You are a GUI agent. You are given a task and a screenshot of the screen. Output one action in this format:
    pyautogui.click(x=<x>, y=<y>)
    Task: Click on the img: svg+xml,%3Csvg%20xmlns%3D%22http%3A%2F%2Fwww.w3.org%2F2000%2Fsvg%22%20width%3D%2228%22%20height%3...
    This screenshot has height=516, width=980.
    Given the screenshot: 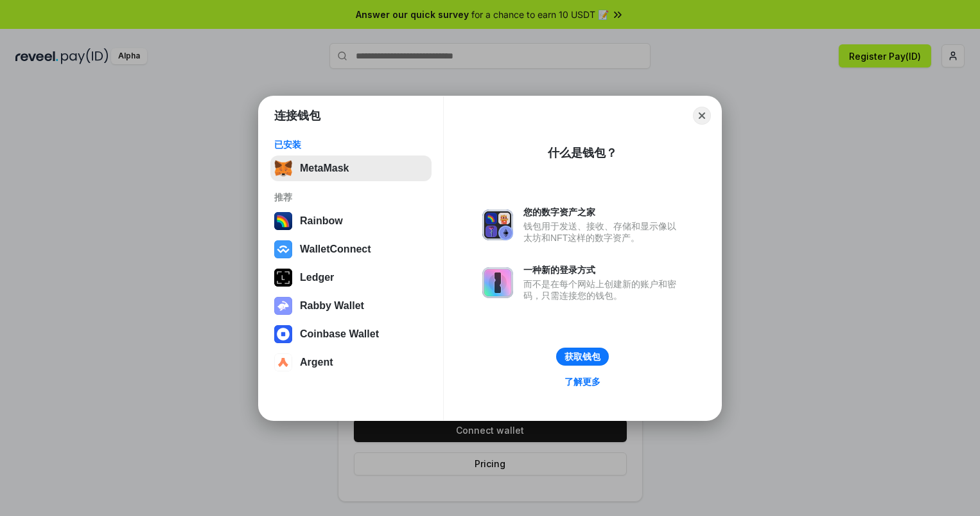 What is the action you would take?
    pyautogui.click(x=284, y=278)
    